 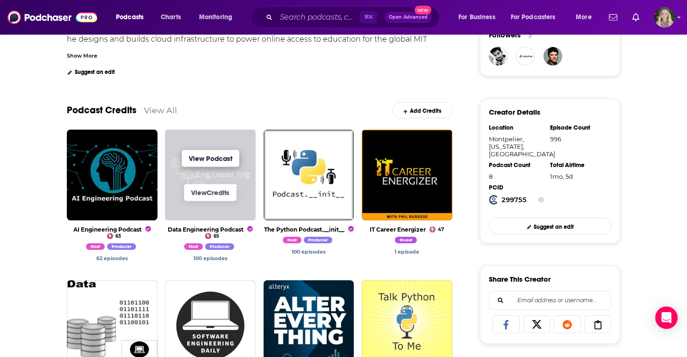 I want to click on button: Show profile menu, so click(x=664, y=17).